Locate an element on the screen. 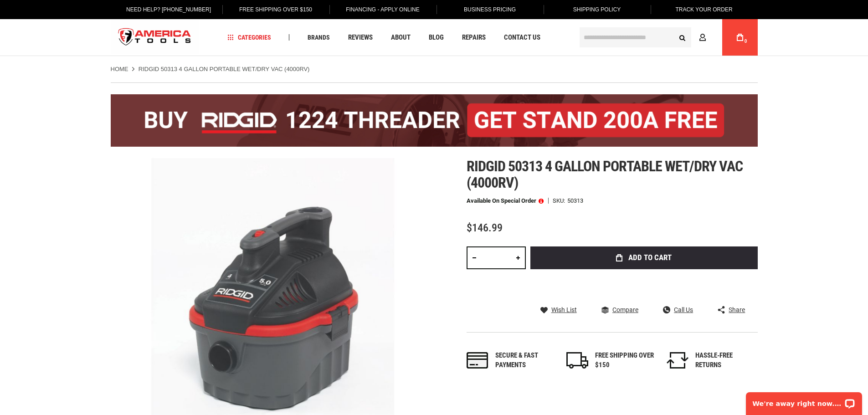 The height and width of the screenshot is (415, 868). span: 0 is located at coordinates (746, 41).